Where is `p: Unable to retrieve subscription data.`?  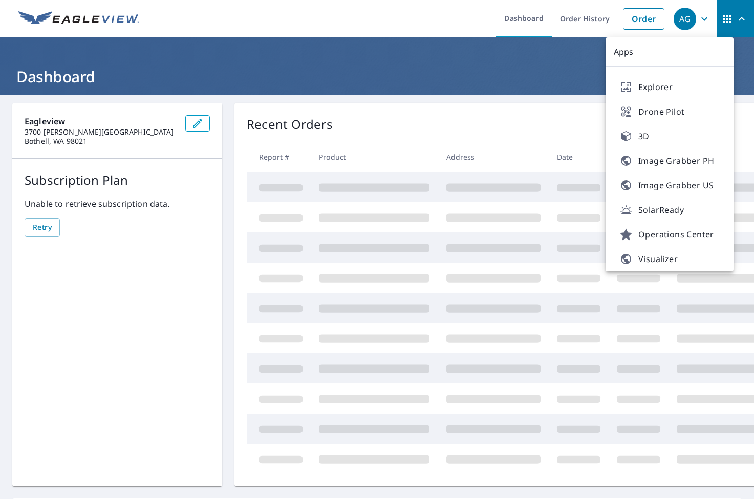 p: Unable to retrieve subscription data. is located at coordinates (117, 204).